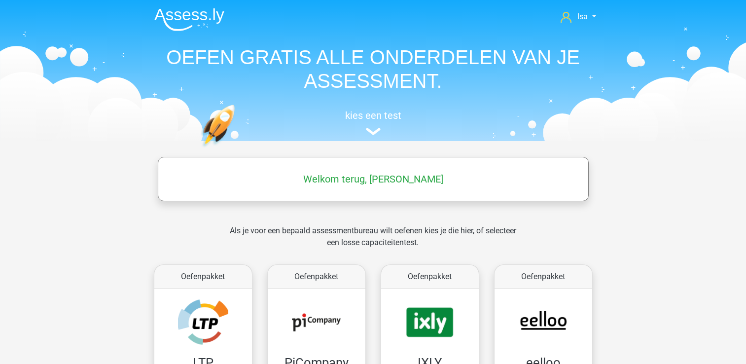 This screenshot has width=746, height=364. What do you see at coordinates (578, 17) in the screenshot?
I see `a: Isa` at bounding box center [578, 17].